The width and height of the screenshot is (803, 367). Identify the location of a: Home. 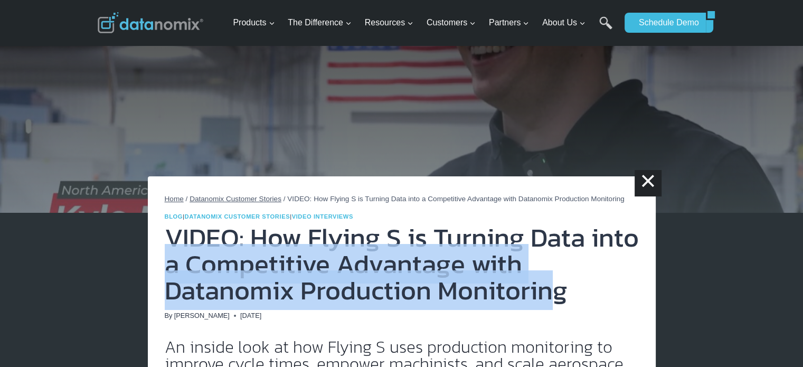
(174, 198).